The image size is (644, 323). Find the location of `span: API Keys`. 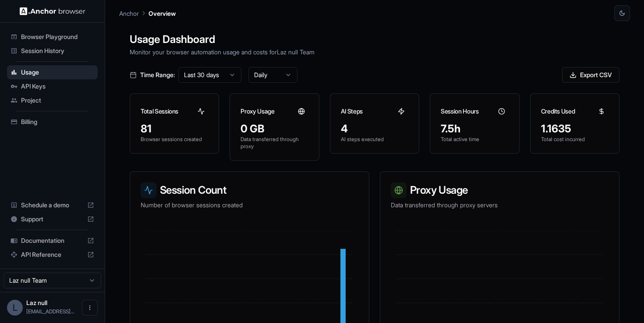

span: API Keys is located at coordinates (57, 86).